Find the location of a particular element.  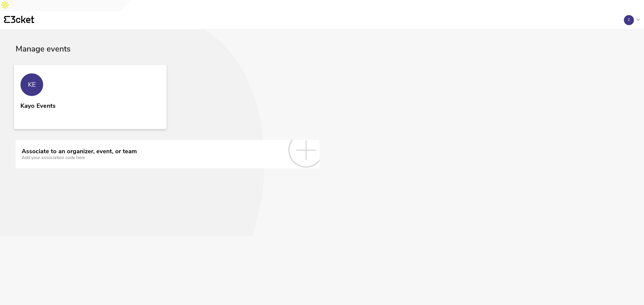

div: Z is located at coordinates (629, 20).